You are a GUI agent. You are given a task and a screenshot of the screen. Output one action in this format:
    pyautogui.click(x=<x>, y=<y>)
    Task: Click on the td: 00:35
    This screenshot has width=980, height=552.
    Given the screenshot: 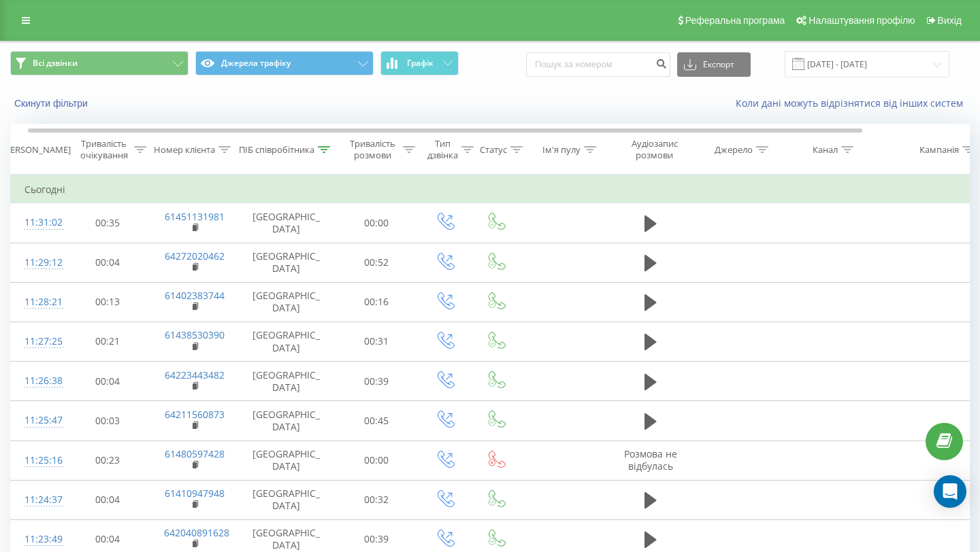 What is the action you would take?
    pyautogui.click(x=107, y=222)
    